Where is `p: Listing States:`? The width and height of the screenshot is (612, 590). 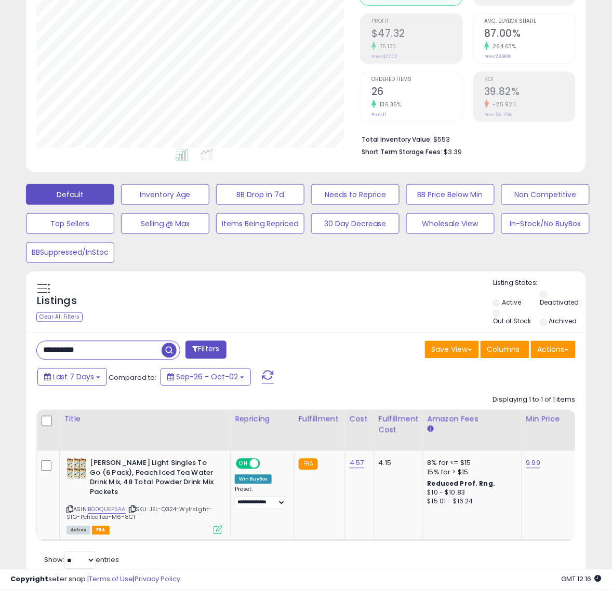
p: Listing States: is located at coordinates (539, 283).